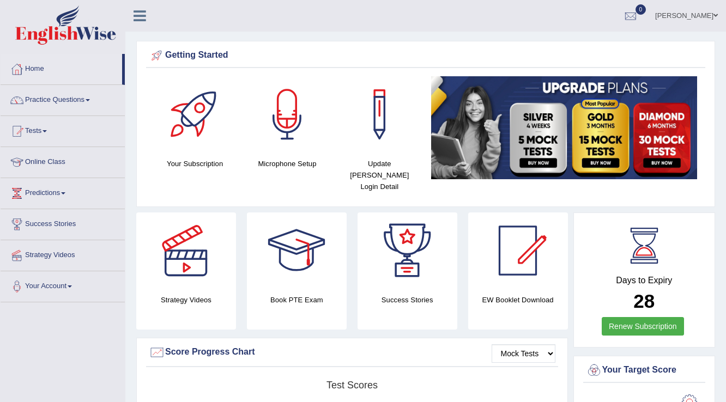  I want to click on h4: EW Booklet Download, so click(518, 300).